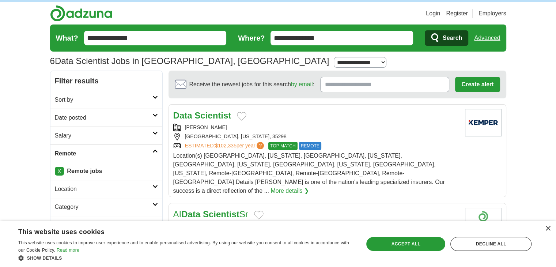 This screenshot has width=556, height=267. What do you see at coordinates (103, 100) in the screenshot?
I see `h2: Sort by` at bounding box center [103, 100].